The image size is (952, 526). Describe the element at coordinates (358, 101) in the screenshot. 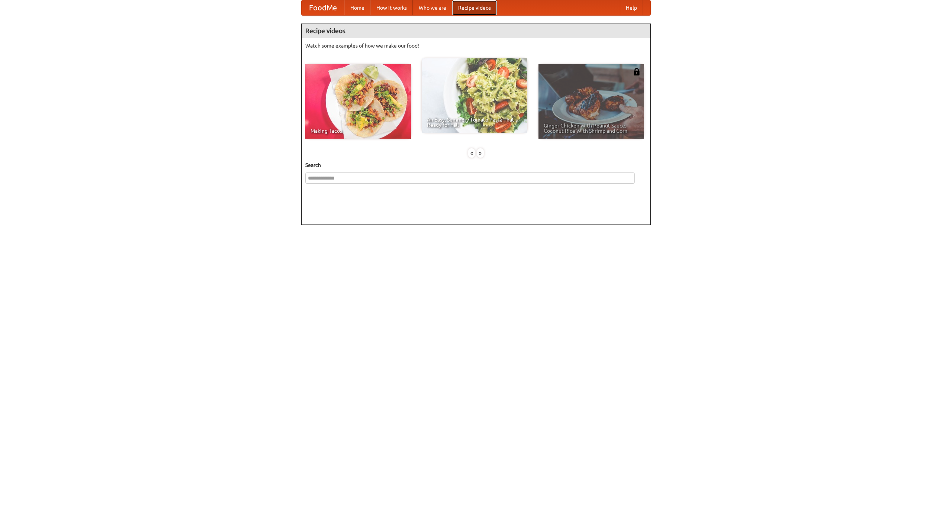

I see `a: Making Tacos` at that location.